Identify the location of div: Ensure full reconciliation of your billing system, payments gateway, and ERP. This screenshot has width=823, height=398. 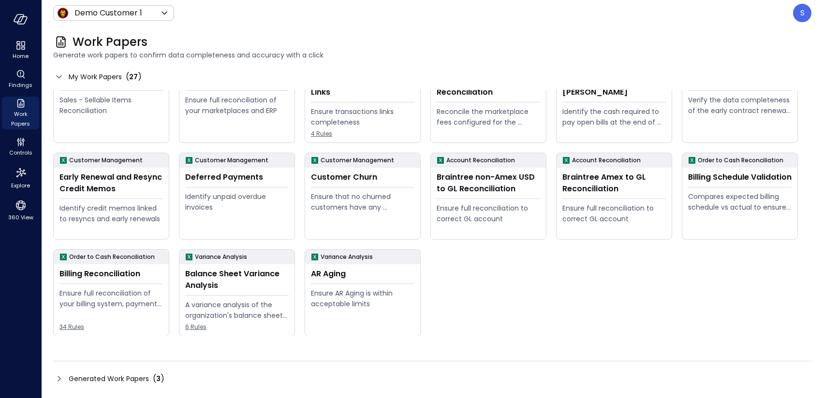
(111, 299).